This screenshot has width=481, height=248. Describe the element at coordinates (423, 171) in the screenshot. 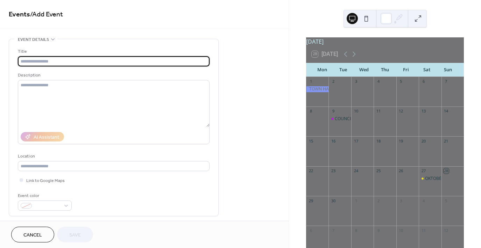

I see `div: 27` at that location.